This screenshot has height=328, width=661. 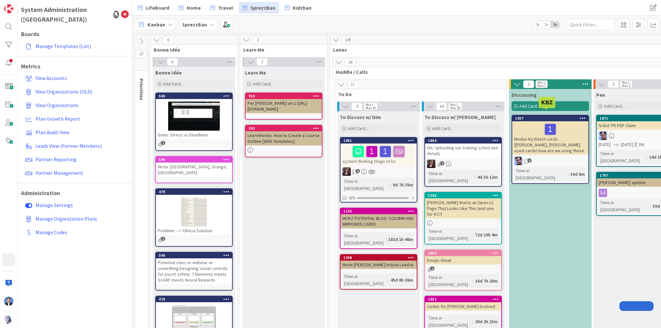 I want to click on div: 1852, so click(x=463, y=300).